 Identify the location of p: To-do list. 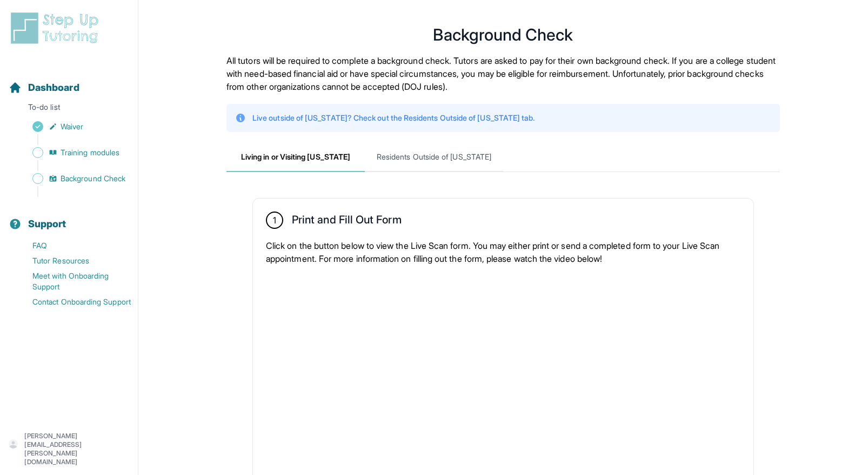
(69, 109).